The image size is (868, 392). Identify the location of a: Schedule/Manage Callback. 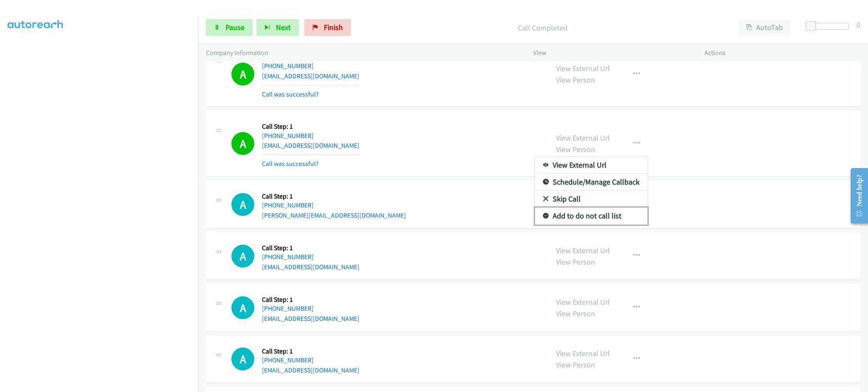
(591, 182).